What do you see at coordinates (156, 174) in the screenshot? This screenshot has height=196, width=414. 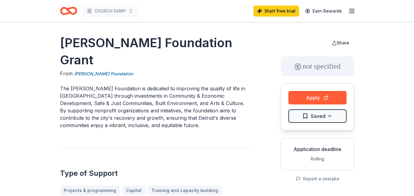 I see `h2: Type of Support` at bounding box center [156, 174].